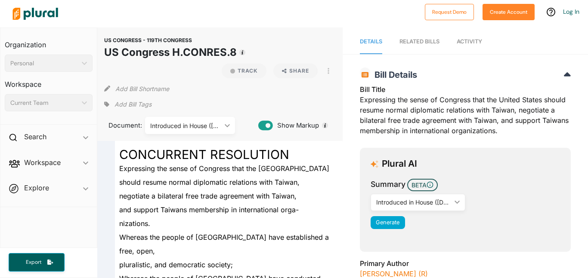 The width and height of the screenshot is (588, 278). What do you see at coordinates (49, 81) in the screenshot?
I see `h3: Workspace` at bounding box center [49, 81].